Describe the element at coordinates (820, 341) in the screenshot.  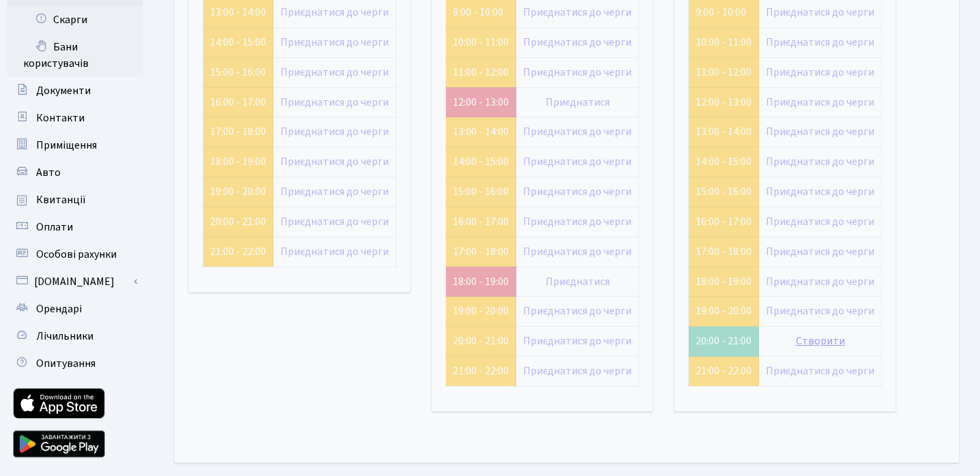
I see `a: Створити` at that location.